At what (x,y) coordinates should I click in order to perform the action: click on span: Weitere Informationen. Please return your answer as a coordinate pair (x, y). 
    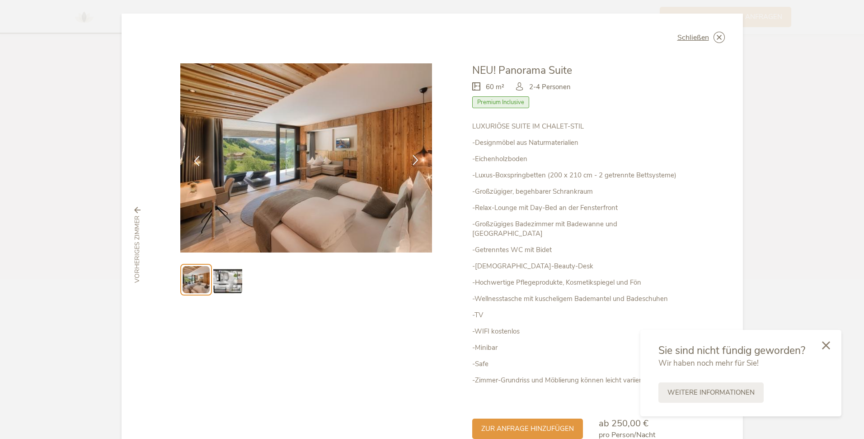
    Looking at the image, I should click on (711, 392).